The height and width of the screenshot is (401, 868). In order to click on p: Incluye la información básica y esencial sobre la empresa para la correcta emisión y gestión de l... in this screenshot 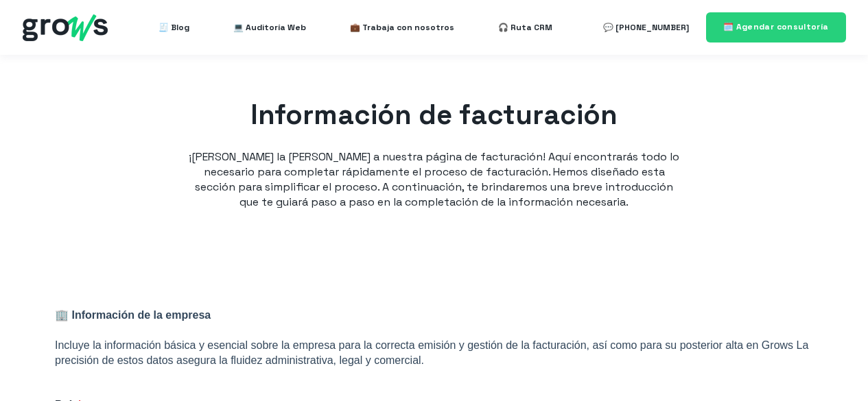, I will do `click(434, 354)`.